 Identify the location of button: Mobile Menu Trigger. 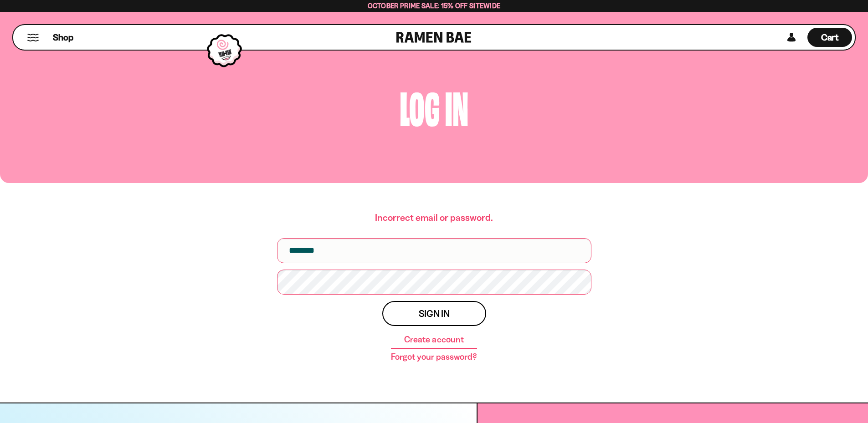
(33, 37).